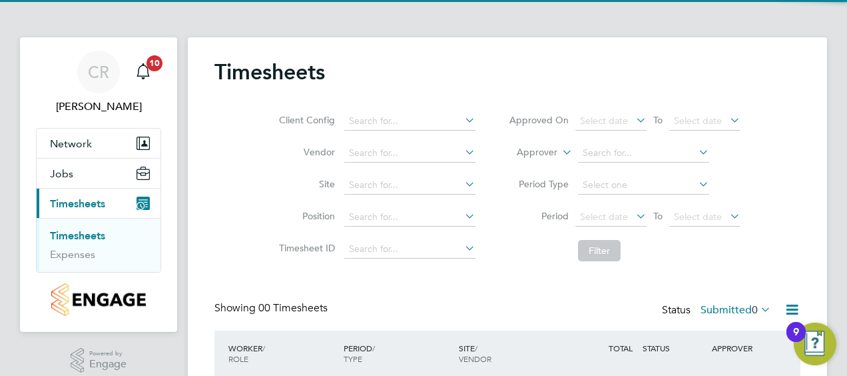 The height and width of the screenshot is (376, 847). Describe the element at coordinates (539, 120) in the screenshot. I see `label: Approved On` at that location.